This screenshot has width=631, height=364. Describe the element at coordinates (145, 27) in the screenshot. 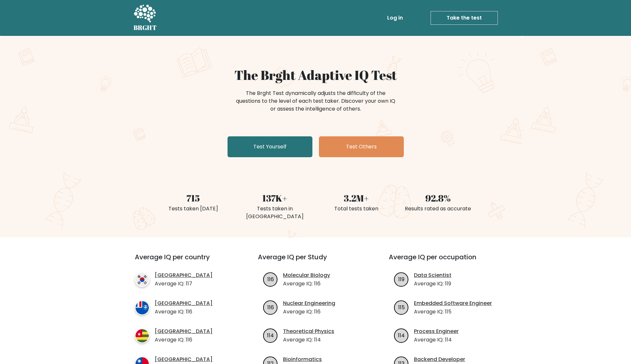

I see `h5: BRGHT` at that location.